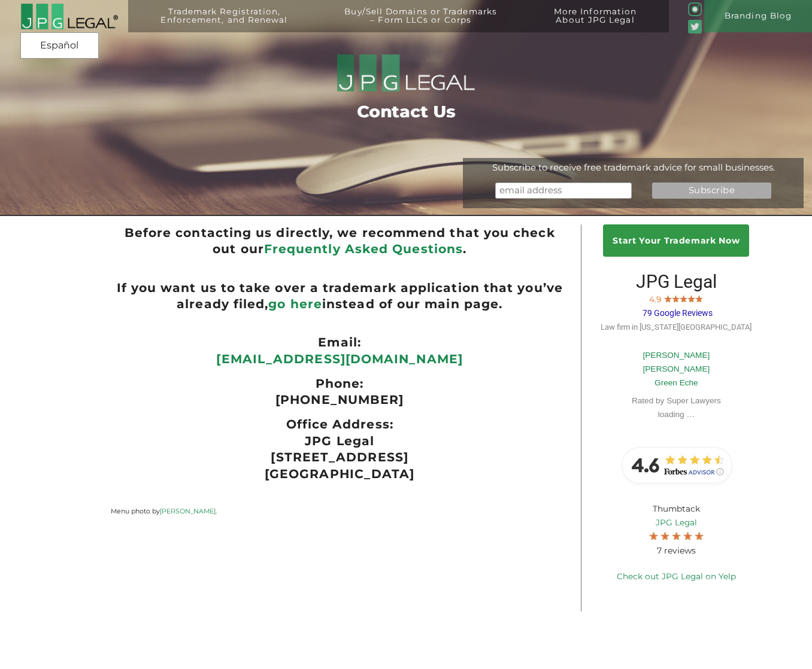 This screenshot has width=812, height=669. Describe the element at coordinates (677, 313) in the screenshot. I see `span: 79 Google Reviews` at that location.